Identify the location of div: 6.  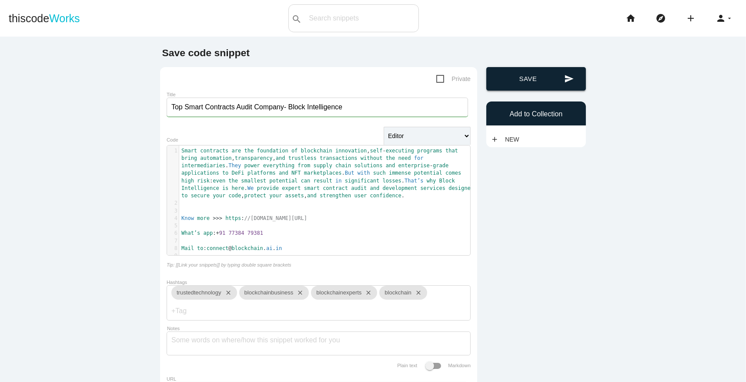
(173, 233).